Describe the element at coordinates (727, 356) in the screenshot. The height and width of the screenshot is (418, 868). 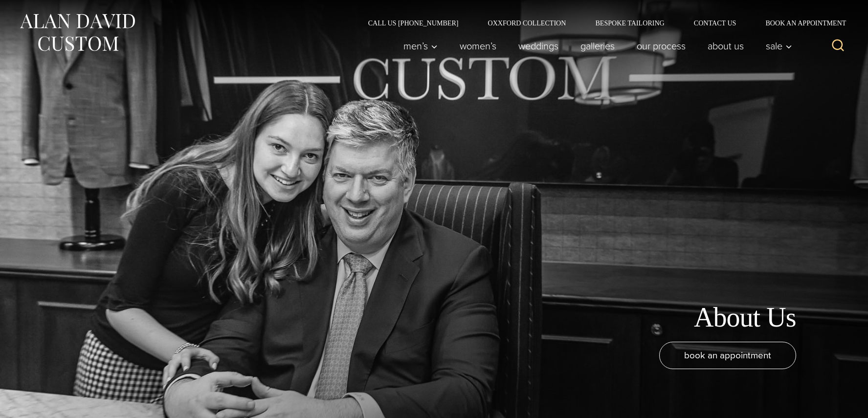
I see `a: book an appointment` at that location.